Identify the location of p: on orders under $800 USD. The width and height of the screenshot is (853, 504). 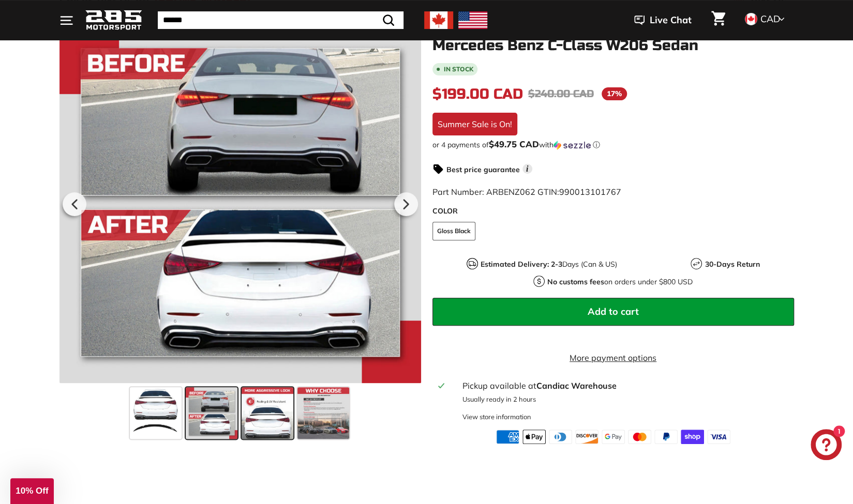
(620, 282).